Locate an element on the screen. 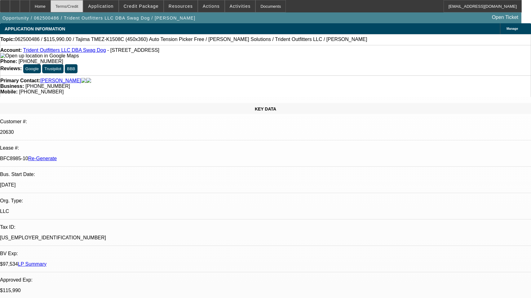 The width and height of the screenshot is (531, 298). button: Google is located at coordinates (32, 69).